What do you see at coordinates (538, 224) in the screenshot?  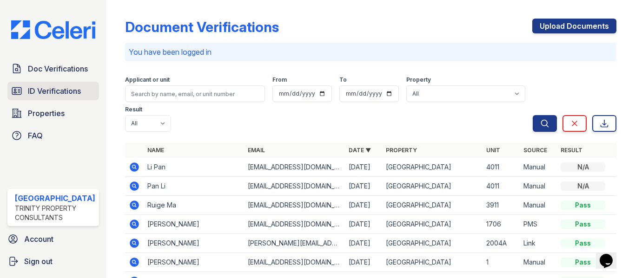 I see `td: PMS` at bounding box center [538, 224].